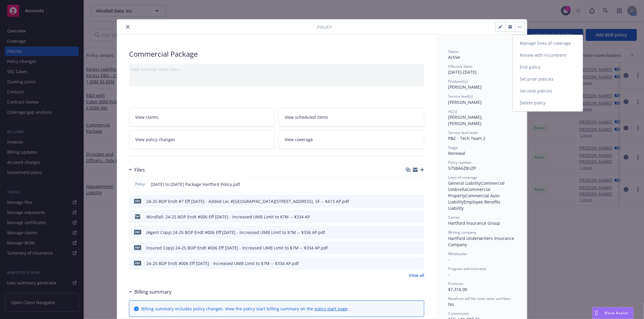 Image resolution: width=644 pixels, height=319 pixels. I want to click on div: Commercial Package, so click(276, 54).